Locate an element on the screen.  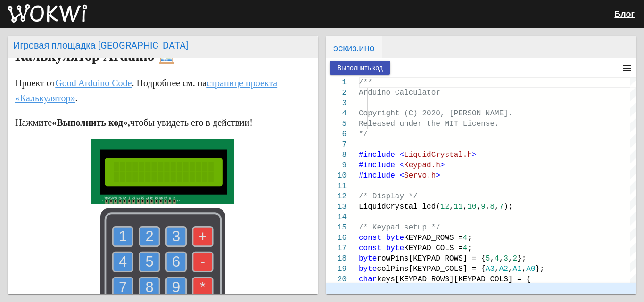
font: Нажмите is located at coordinates (34, 123).